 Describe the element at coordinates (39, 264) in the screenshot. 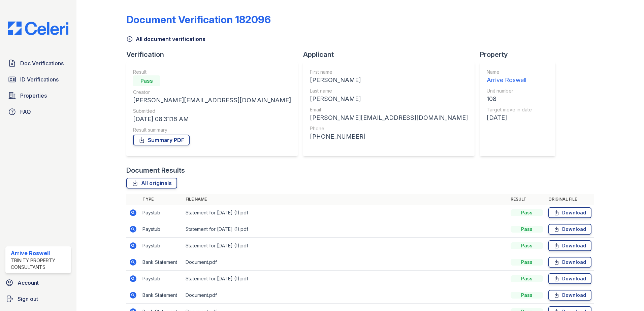

I see `div: Trinity Property Consultants` at that location.